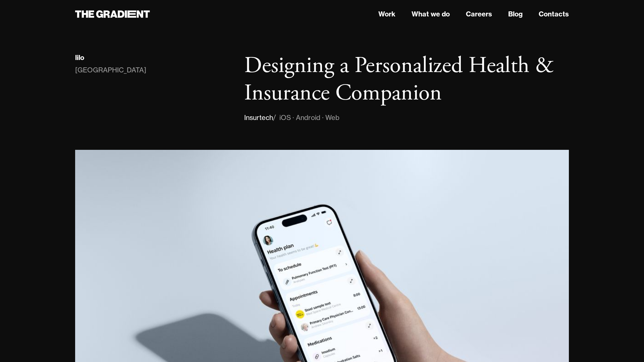  What do you see at coordinates (258, 118) in the screenshot?
I see `div: Insurtech` at bounding box center [258, 118].